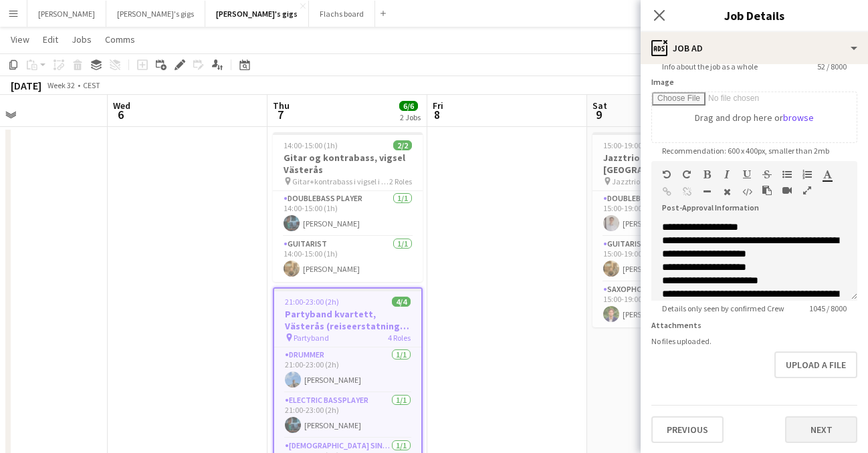 Image resolution: width=868 pixels, height=453 pixels. What do you see at coordinates (767, 191) in the screenshot?
I see `button: Paste as plain text` at bounding box center [767, 191].